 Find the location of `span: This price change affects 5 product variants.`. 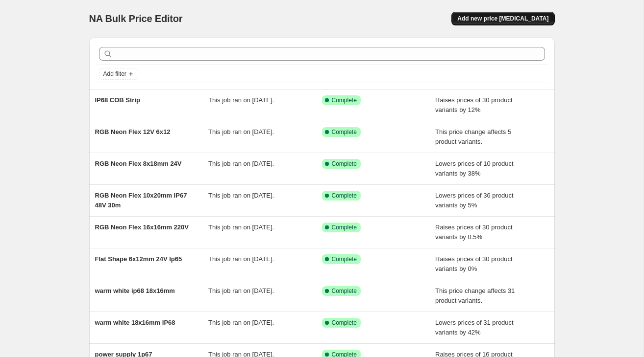

span: This price change affects 5 product variants. is located at coordinates (473, 136).